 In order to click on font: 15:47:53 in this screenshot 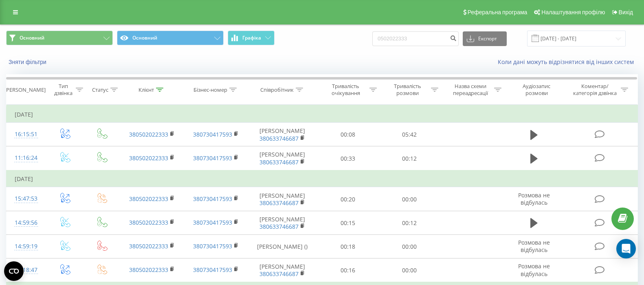, I will do `click(26, 198)`.